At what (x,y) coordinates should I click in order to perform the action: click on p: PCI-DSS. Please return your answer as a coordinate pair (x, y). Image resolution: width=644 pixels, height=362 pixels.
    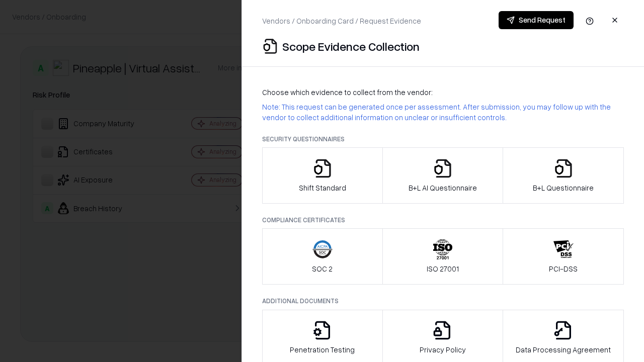
    Looking at the image, I should click on (563, 268).